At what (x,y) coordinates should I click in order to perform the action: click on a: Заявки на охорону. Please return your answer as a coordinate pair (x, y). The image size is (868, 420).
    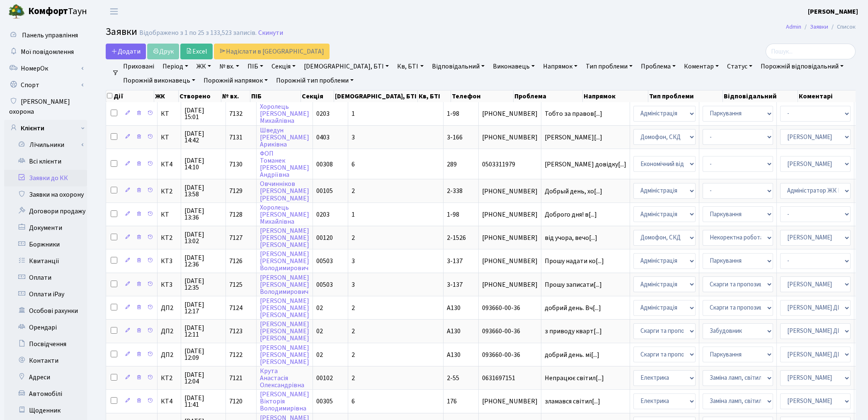
    Looking at the image, I should click on (46, 194).